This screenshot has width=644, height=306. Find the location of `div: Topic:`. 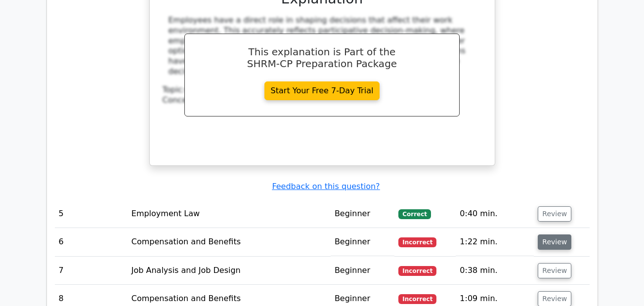

div: Topic: is located at coordinates (322, 90).